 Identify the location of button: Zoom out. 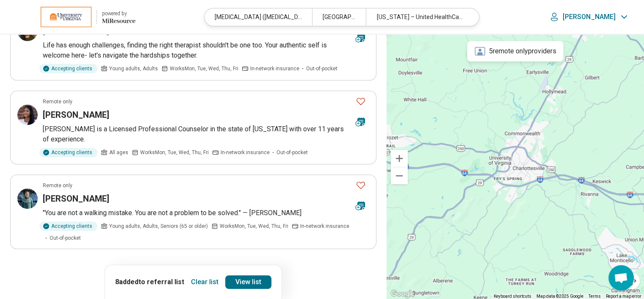
(399, 175).